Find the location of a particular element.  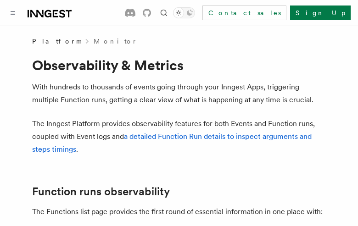

h1: Observability & Metrics is located at coordinates (179, 65).